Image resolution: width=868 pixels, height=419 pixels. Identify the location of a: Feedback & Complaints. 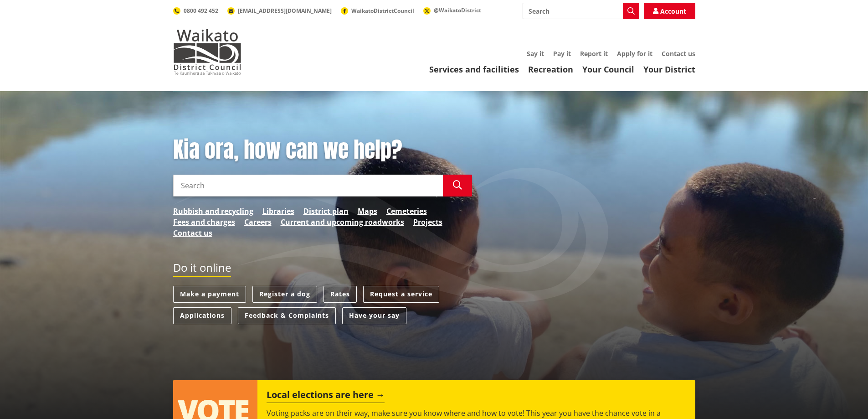
(286, 315).